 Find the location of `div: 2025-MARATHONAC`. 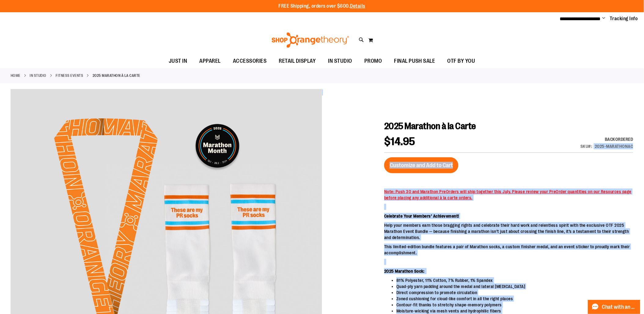

div: 2025-MARATHONAC is located at coordinates (614, 146).